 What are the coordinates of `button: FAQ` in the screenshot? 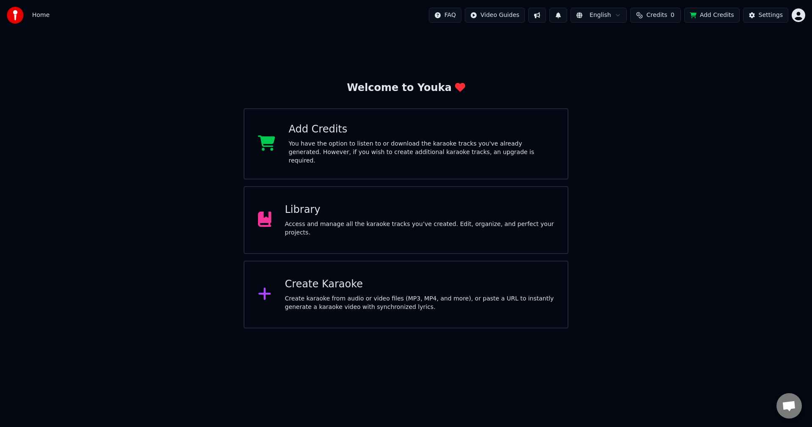 It's located at (445, 15).